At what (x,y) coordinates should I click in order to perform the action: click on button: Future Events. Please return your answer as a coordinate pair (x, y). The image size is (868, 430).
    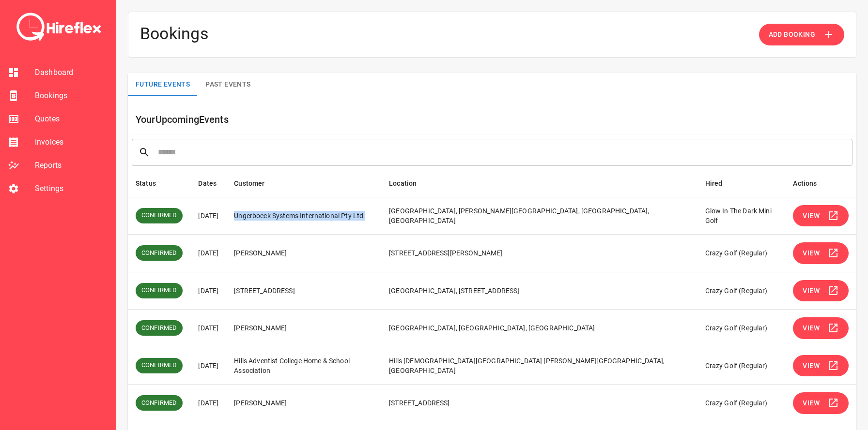
    Looking at the image, I should click on (163, 85).